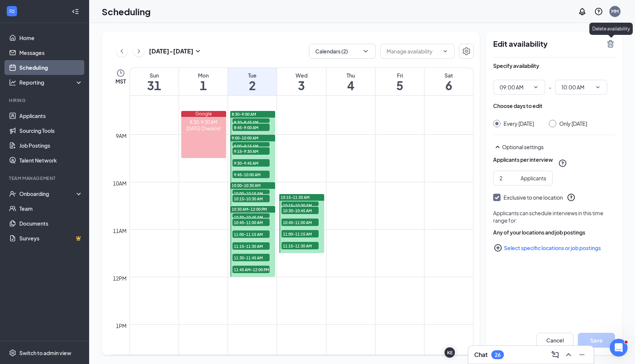 Image resolution: width=635 pixels, height=364 pixels. I want to click on svg: Collapse, so click(75, 11).